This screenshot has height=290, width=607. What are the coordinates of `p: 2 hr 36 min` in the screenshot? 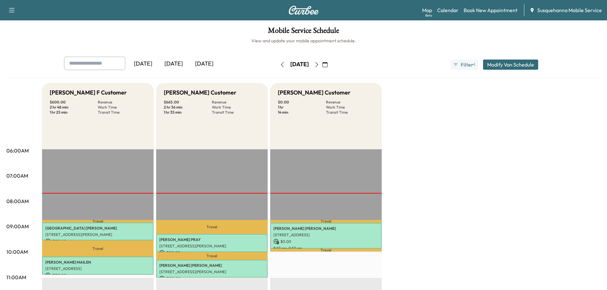 It's located at (188, 107).